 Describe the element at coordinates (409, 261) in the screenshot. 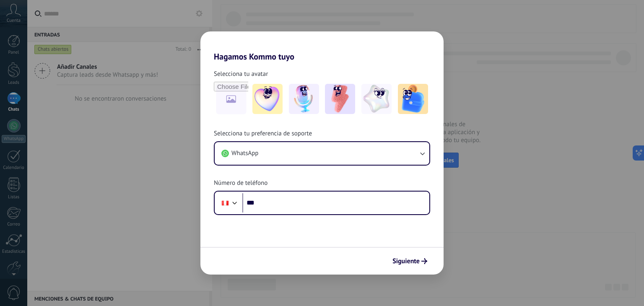

I see `button: Siguiente` at that location.